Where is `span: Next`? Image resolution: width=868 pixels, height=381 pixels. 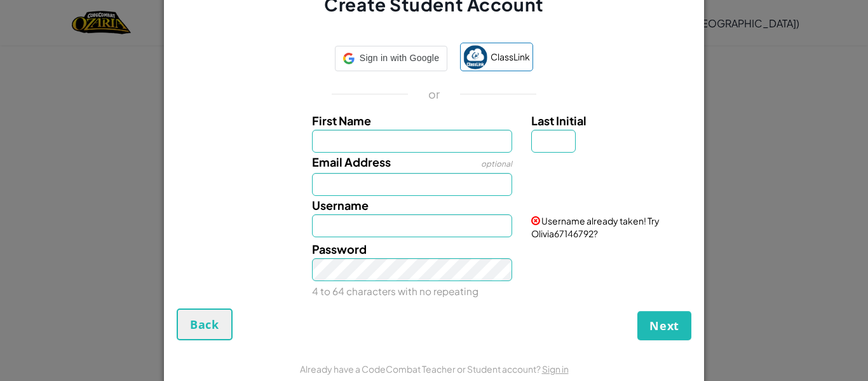 span: Next is located at coordinates (664, 325).